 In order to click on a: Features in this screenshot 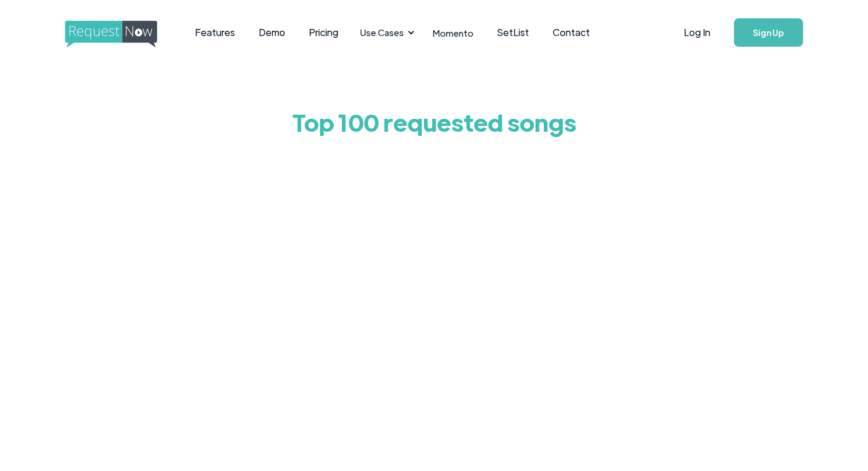, I will do `click(215, 33)`.